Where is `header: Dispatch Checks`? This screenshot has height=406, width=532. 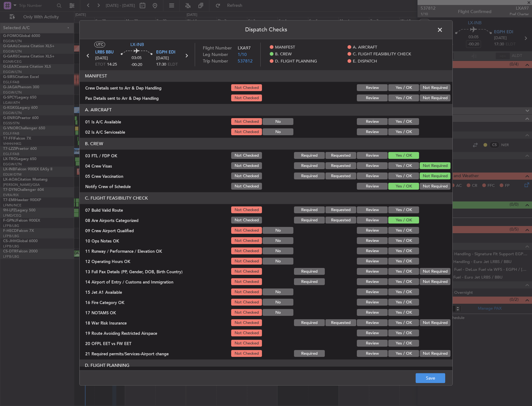
header: Dispatch Checks is located at coordinates (266, 30).